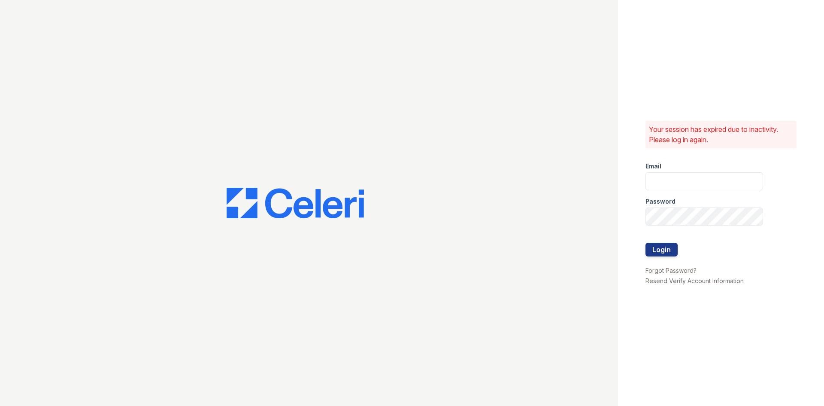 The height and width of the screenshot is (406, 824). I want to click on a: Forgot Password?, so click(671, 270).